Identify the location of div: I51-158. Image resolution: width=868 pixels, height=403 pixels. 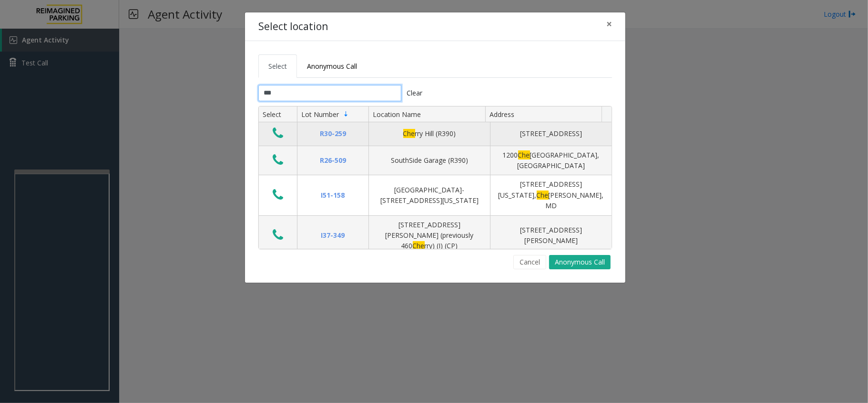
(333, 195).